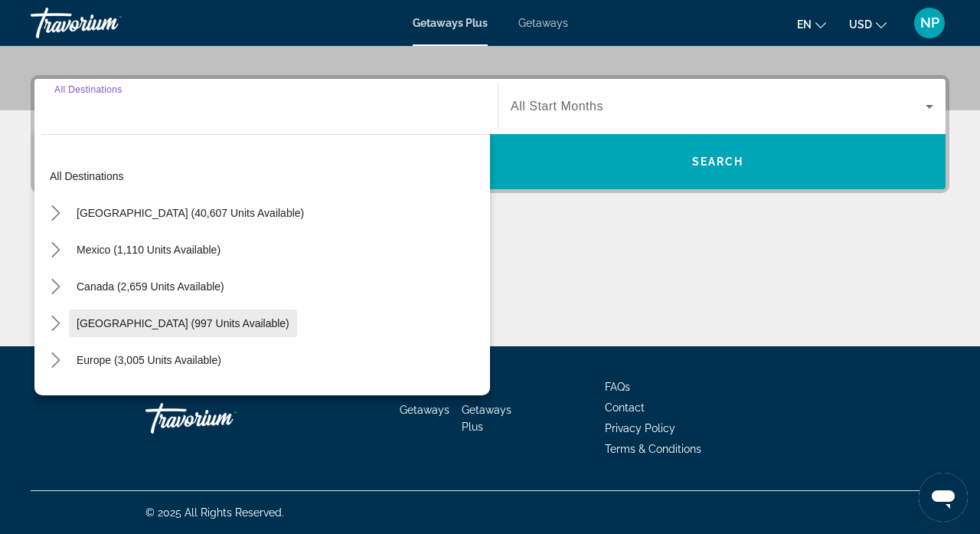 Image resolution: width=980 pixels, height=534 pixels. What do you see at coordinates (860, 24) in the screenshot?
I see `span: USD` at bounding box center [860, 24].